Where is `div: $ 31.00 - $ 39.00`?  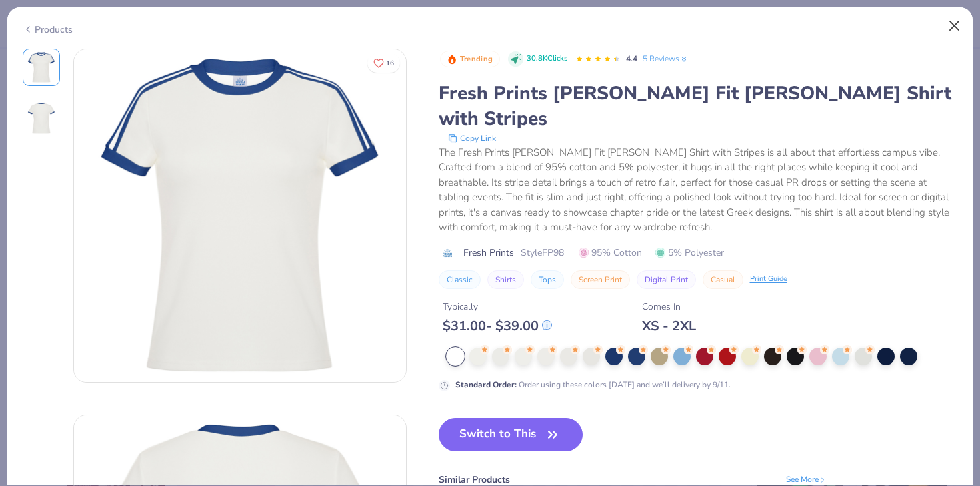 div: $ 31.00 - $ 39.00 is located at coordinates (497, 325).